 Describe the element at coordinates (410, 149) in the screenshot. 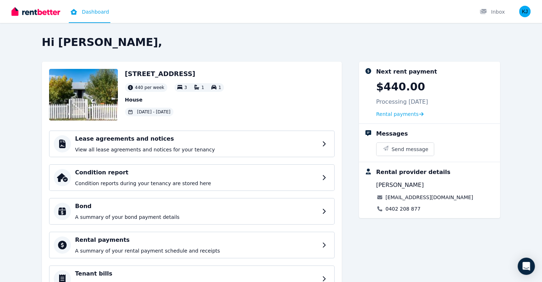

I see `span: Send message` at that location.